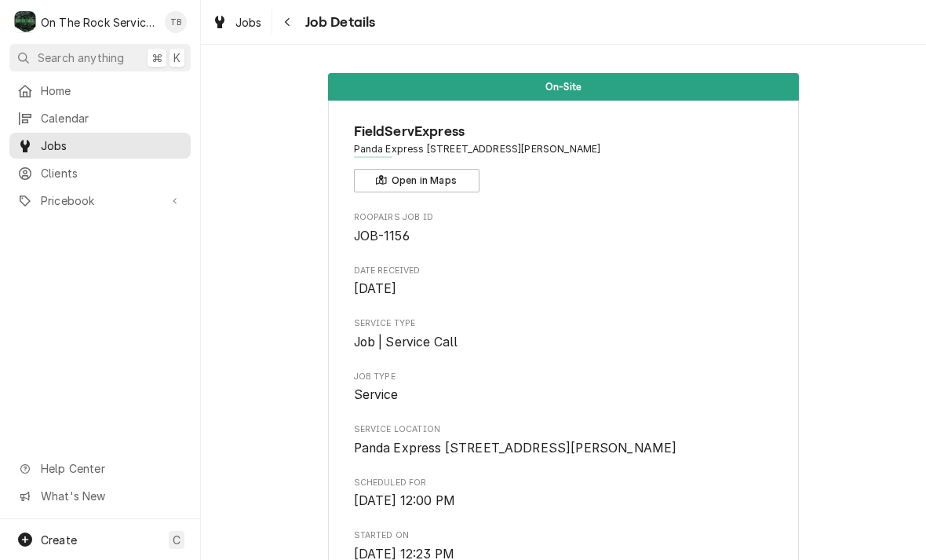 The height and width of the screenshot is (560, 926). Describe the element at coordinates (381, 236) in the screenshot. I see `span: JOB-1156` at that location.